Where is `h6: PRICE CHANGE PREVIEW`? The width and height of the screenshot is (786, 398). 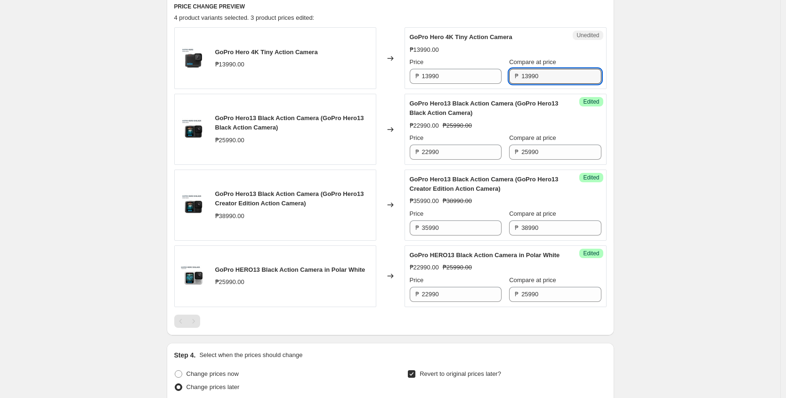 h6: PRICE CHANGE PREVIEW is located at coordinates (390, 7).